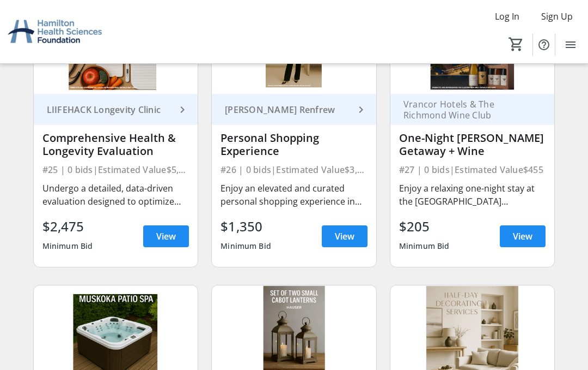 The image size is (588, 370). Describe the element at coordinates (517, 44) in the screenshot. I see `button: Cart` at that location.